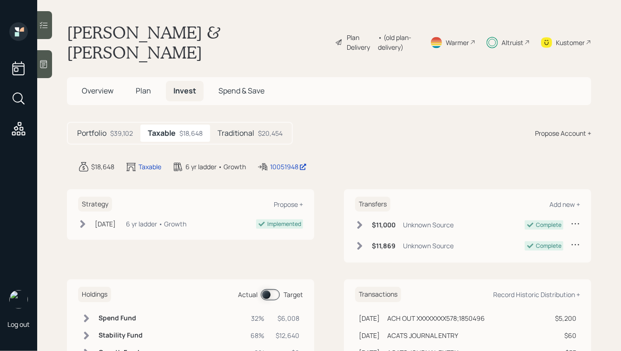  Describe the element at coordinates (458, 42) in the screenshot. I see `div: Warmer` at that location.